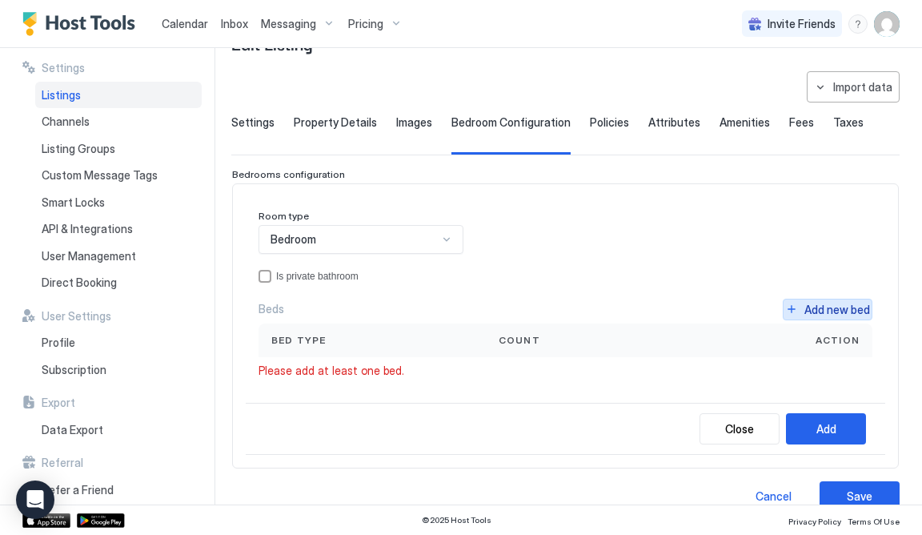  I want to click on span: User Management, so click(89, 256).